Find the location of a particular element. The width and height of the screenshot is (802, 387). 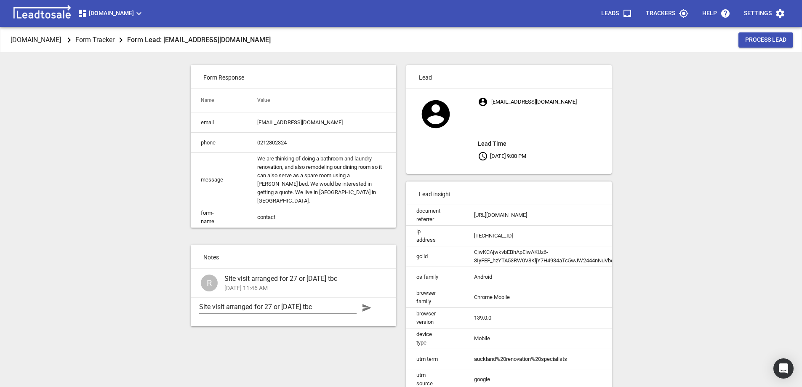

p: Lead is located at coordinates (509, 77).